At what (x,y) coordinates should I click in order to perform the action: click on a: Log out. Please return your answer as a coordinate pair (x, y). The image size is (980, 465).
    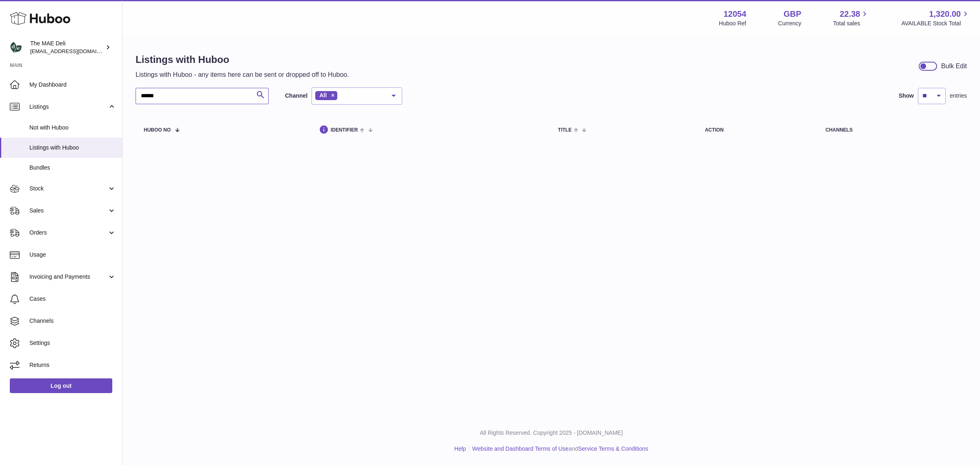
    Looking at the image, I should click on (61, 385).